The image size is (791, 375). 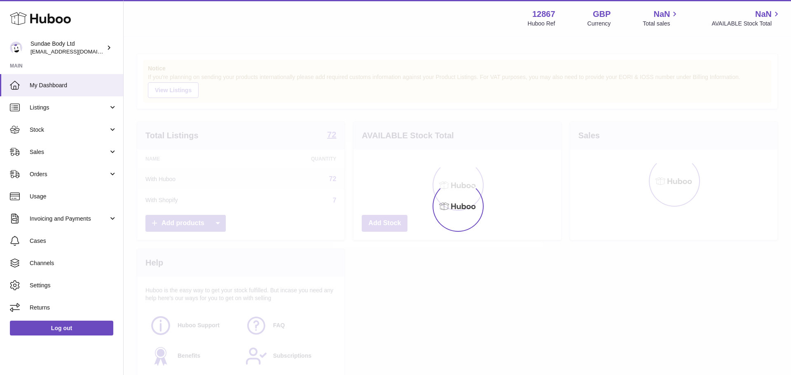 What do you see at coordinates (73, 308) in the screenshot?
I see `span: Returns` at bounding box center [73, 308].